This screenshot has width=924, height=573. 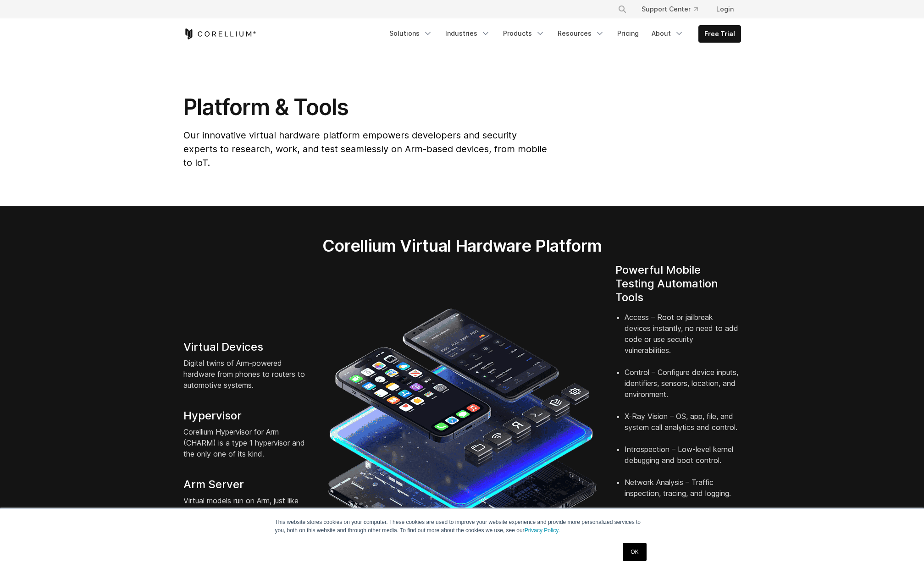 What do you see at coordinates (411, 33) in the screenshot?
I see `a: Solutions` at bounding box center [411, 33].